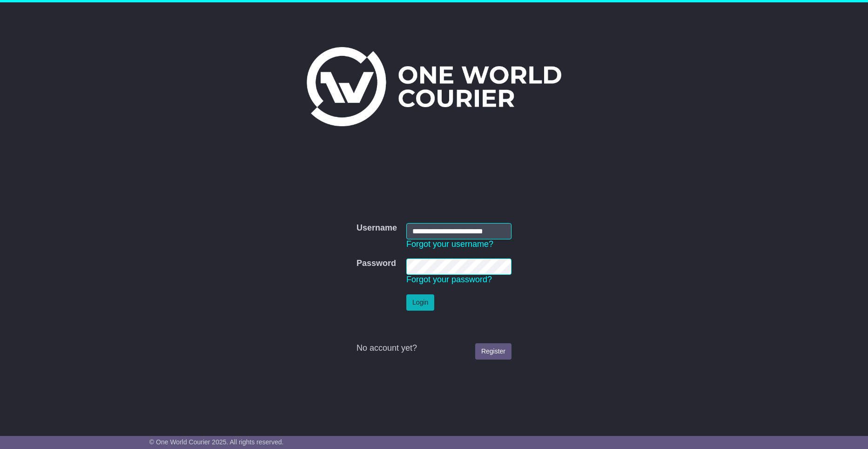 The width and height of the screenshot is (868, 449). I want to click on a: Register, so click(493, 352).